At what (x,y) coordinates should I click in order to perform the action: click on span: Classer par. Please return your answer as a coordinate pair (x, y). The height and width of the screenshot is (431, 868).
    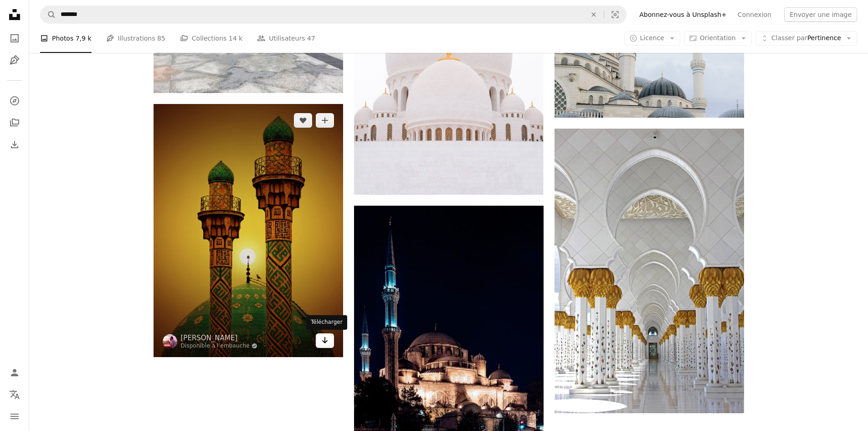
    Looking at the image, I should click on (789, 38).